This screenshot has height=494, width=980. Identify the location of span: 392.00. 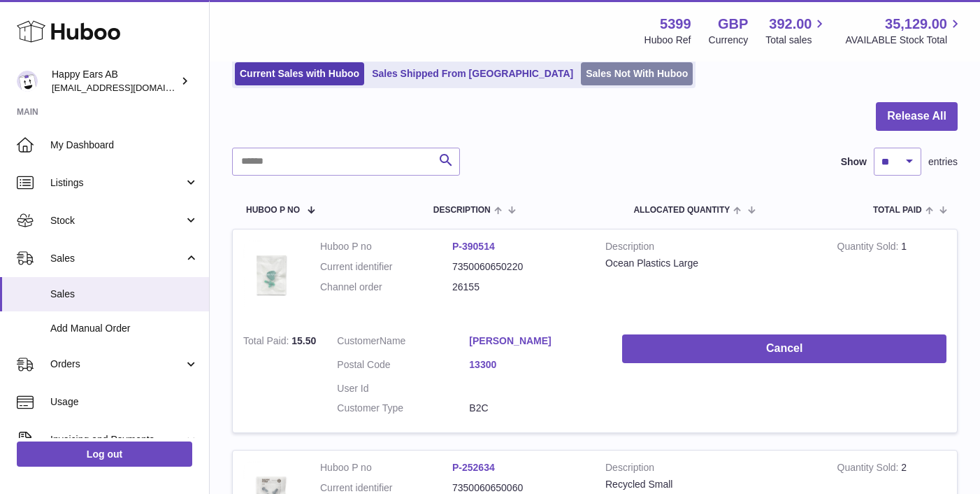
(790, 24).